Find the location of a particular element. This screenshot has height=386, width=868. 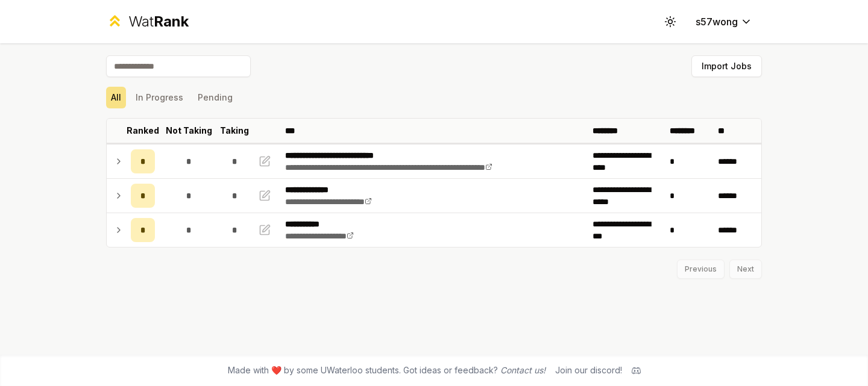

p: Not Taking is located at coordinates (189, 131).